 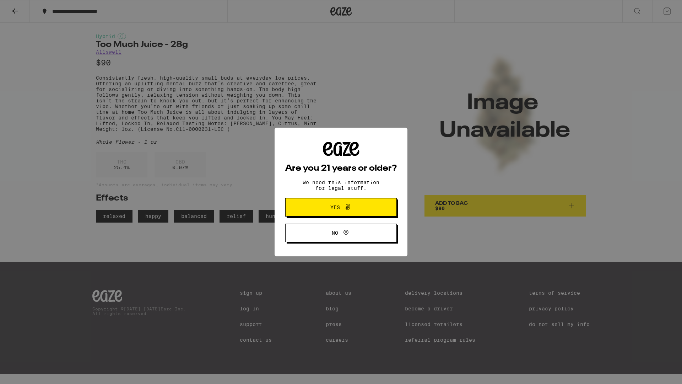 I want to click on h2: Are you 21 years or older?, so click(x=341, y=168).